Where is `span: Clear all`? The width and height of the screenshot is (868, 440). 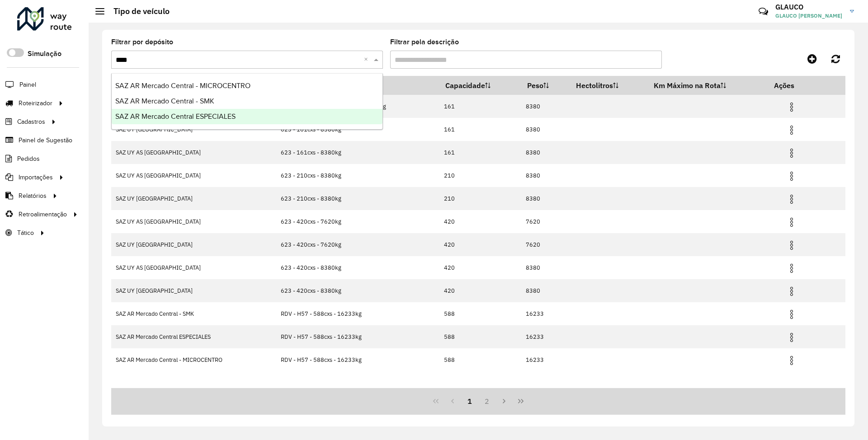 span: Clear all is located at coordinates (368, 59).